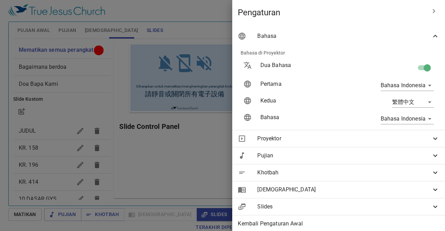  Describe the element at coordinates (339, 53) in the screenshot. I see `li: Bahasa di Proyektor` at that location.